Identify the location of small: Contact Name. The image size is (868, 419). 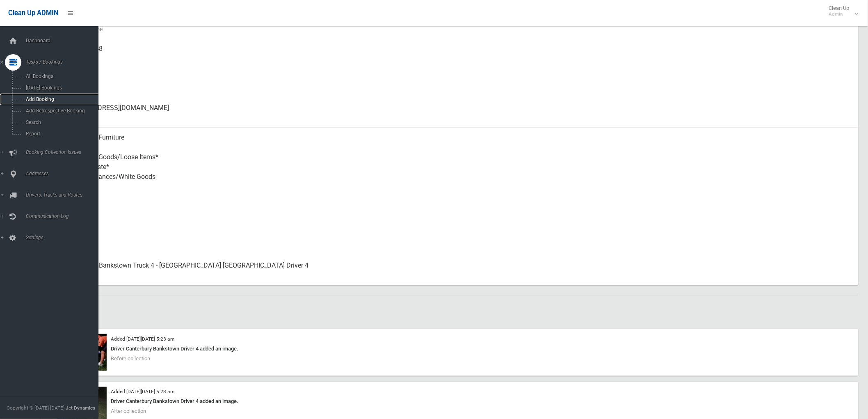
(458, 29).